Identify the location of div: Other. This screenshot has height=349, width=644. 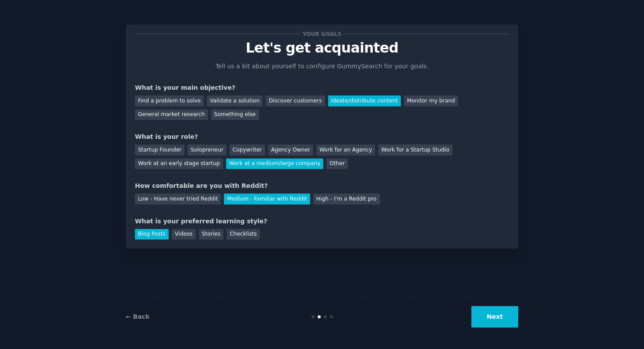
(336, 164).